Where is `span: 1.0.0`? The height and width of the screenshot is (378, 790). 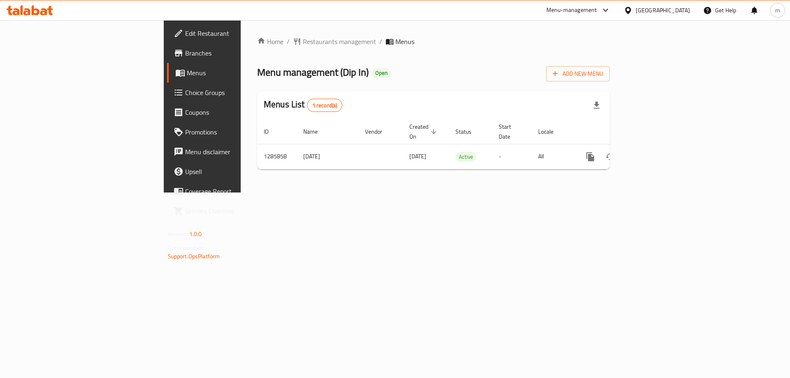
span: 1.0.0 is located at coordinates (195, 234).